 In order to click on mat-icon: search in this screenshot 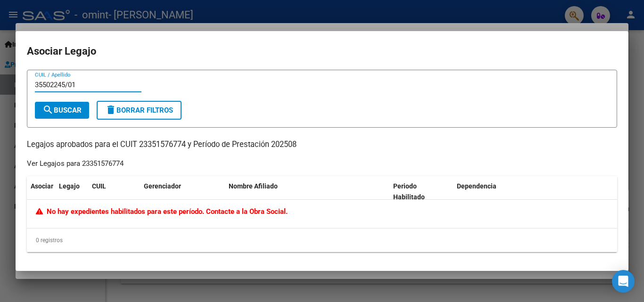, I will do `click(48, 110)`.